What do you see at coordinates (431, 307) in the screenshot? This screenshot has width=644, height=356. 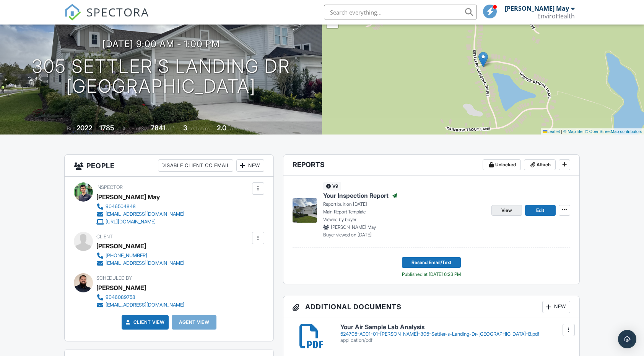 I see `h3: Additional Documents` at bounding box center [431, 307].